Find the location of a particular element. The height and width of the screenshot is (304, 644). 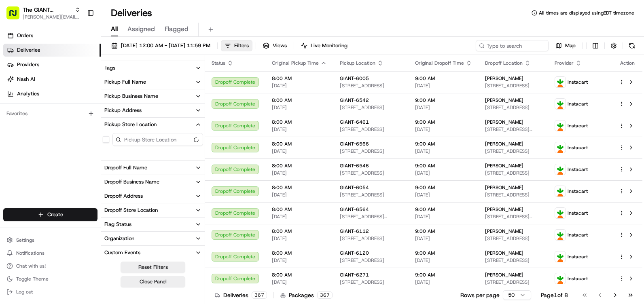

a: 💻API Documentation is located at coordinates (99, 121).